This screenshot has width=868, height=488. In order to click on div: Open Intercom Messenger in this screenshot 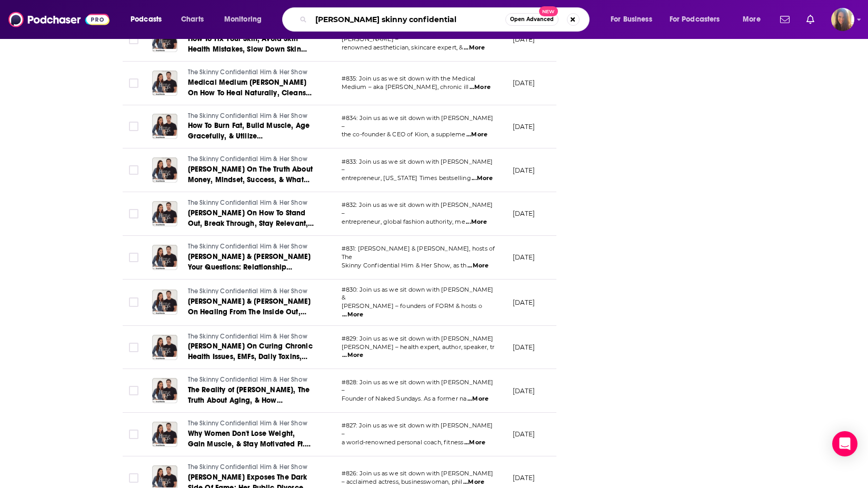, I will do `click(845, 444)`.